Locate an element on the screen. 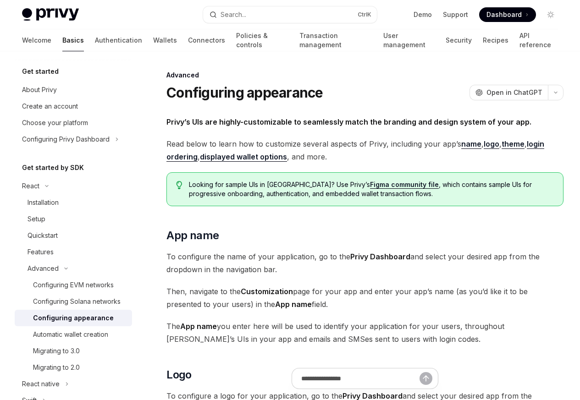 Image resolution: width=580 pixels, height=400 pixels. div: Configuring appearance is located at coordinates (73, 318).